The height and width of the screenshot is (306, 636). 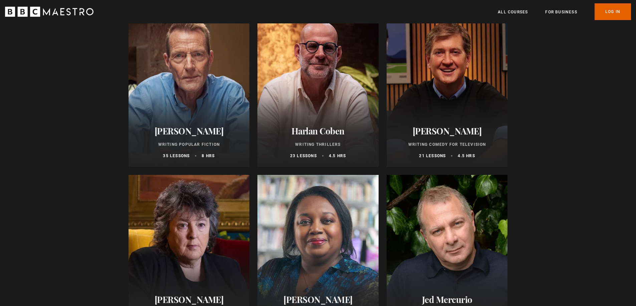 What do you see at coordinates (318, 131) in the screenshot?
I see `h2: Harlan Coben` at bounding box center [318, 131].